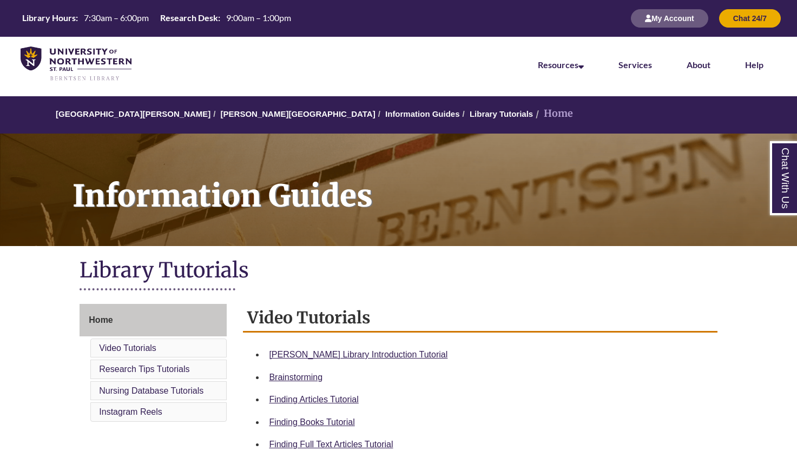 The width and height of the screenshot is (797, 451). Describe the element at coordinates (699, 64) in the screenshot. I see `a: About` at that location.